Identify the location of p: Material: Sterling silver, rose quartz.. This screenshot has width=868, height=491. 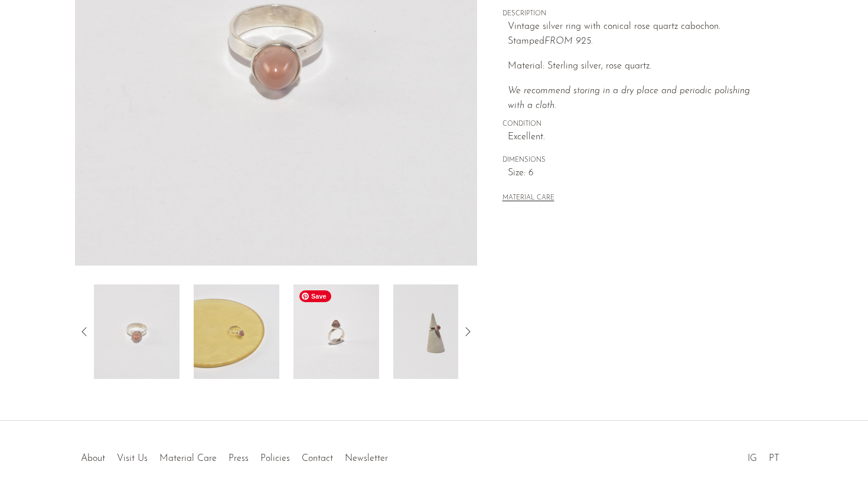
(638, 66).